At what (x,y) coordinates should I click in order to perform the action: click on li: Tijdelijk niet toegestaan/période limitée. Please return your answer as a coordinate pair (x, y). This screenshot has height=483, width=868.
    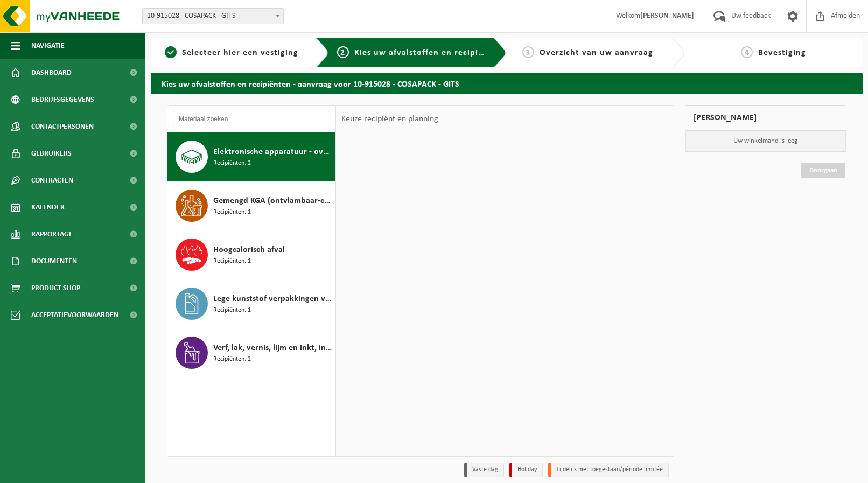
    Looking at the image, I should click on (608, 470).